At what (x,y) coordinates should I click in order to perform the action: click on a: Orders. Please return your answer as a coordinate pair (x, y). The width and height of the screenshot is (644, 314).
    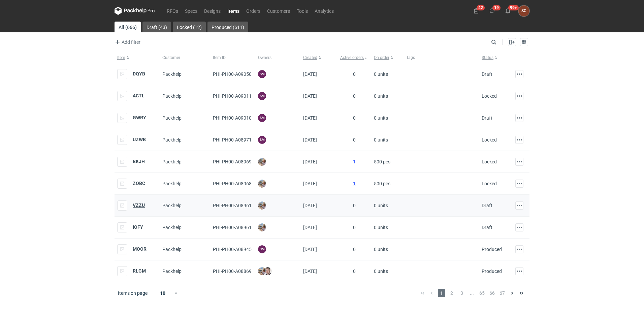
    Looking at the image, I should click on (253, 11).